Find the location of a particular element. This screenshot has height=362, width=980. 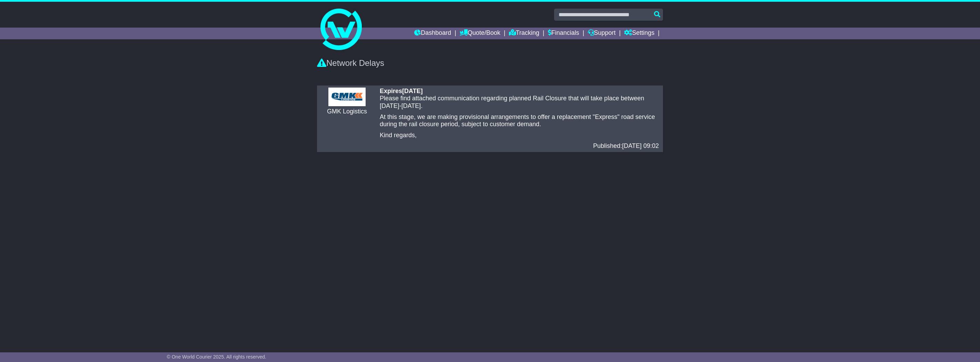

div: Expires is located at coordinates (519, 91).